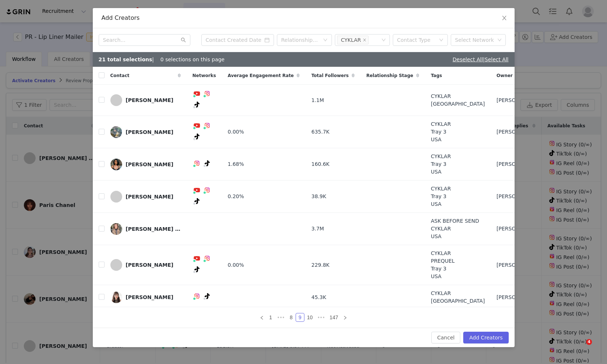 The width and height of the screenshot is (607, 364). I want to click on li: Previous 3 Pages, so click(281, 317).